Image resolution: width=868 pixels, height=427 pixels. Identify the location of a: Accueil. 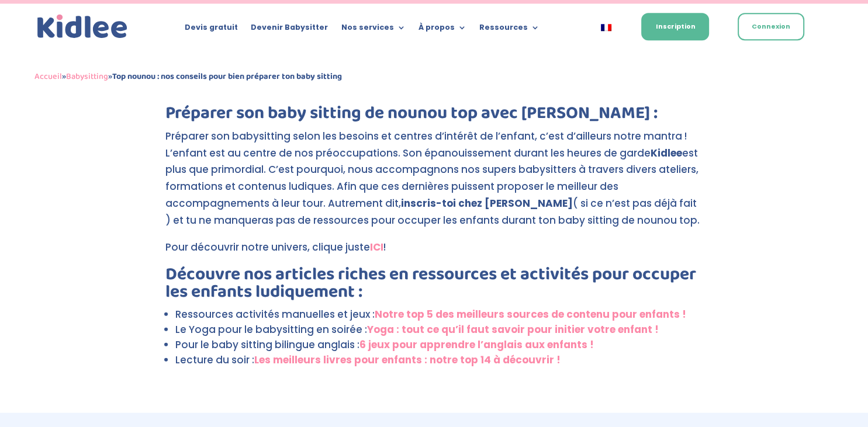
(48, 76).